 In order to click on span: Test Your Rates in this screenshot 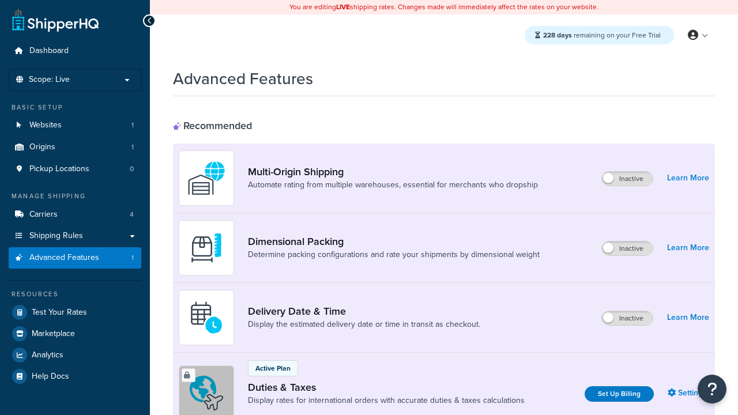, I will do `click(59, 313)`.